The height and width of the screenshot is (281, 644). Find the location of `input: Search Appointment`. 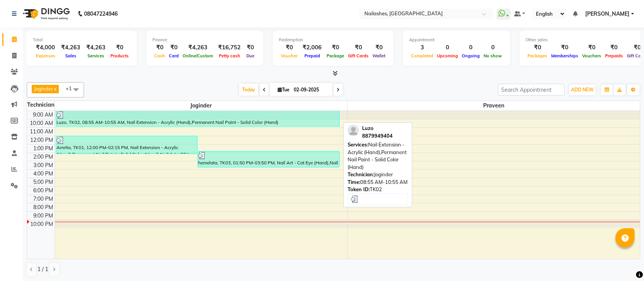

input: Search Appointment is located at coordinates (531, 90).